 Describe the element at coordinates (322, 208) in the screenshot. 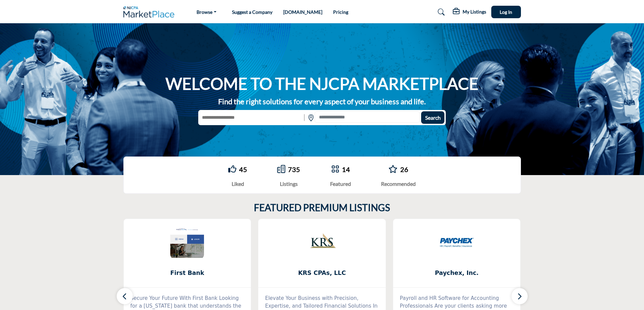

I see `h2: FEATURED PREMIUM LISTINGS` at that location.